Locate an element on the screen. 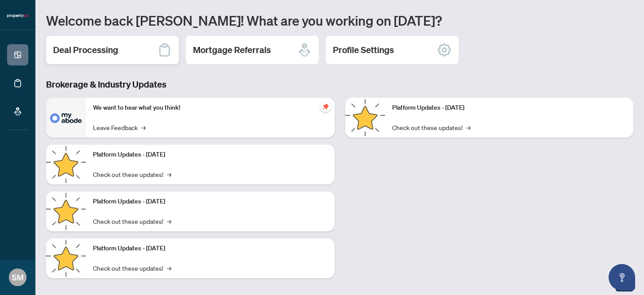 The height and width of the screenshot is (295, 644). h2: Profile Settings is located at coordinates (364, 50).